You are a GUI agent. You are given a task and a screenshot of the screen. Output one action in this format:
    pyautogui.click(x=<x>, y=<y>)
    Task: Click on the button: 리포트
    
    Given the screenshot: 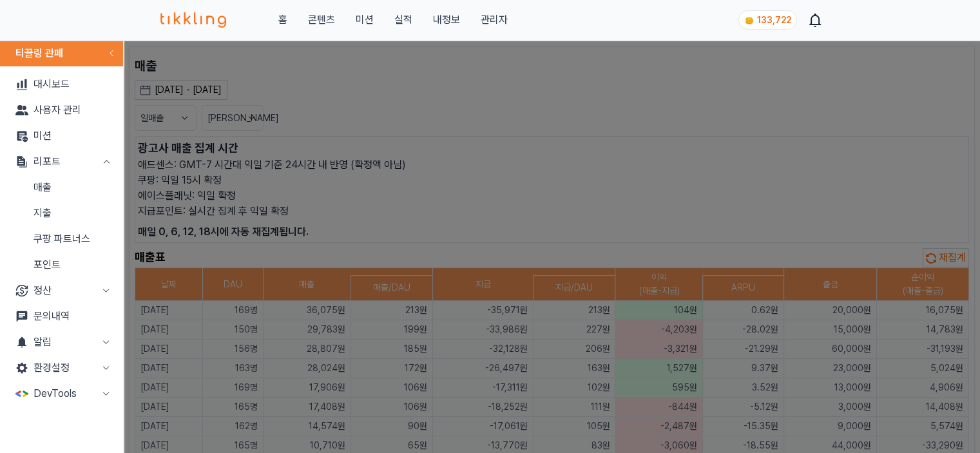 What is the action you would take?
    pyautogui.click(x=61, y=162)
    